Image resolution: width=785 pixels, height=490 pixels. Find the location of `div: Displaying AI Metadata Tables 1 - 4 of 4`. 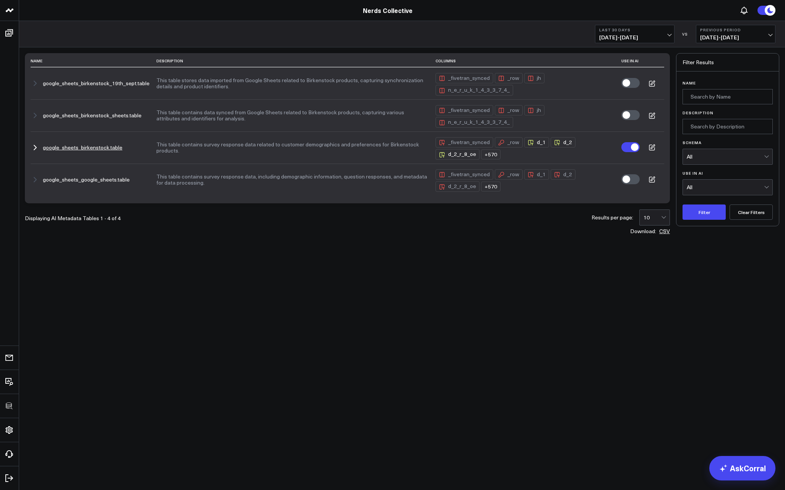

div: Displaying AI Metadata Tables 1 - 4 of 4 is located at coordinates (73, 218).